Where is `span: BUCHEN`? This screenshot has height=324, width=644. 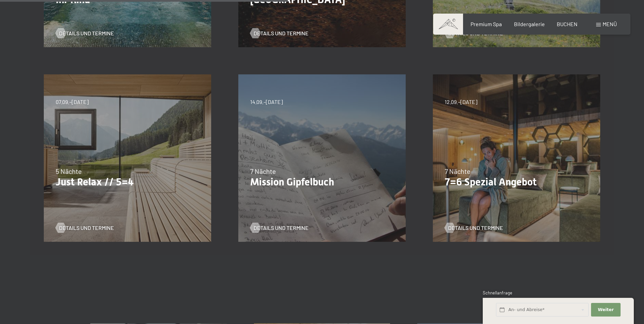
span: BUCHEN is located at coordinates (567, 24).